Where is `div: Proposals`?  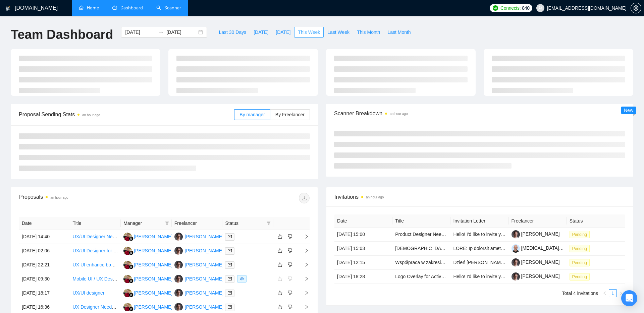 div: Proposals is located at coordinates (92, 198).